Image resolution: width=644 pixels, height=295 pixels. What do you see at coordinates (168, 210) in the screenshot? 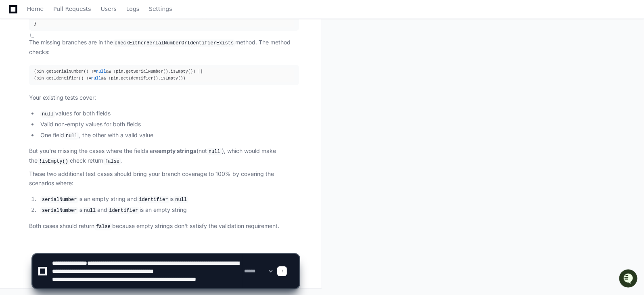
I see `li: is and is an empty string` at bounding box center [168, 210].